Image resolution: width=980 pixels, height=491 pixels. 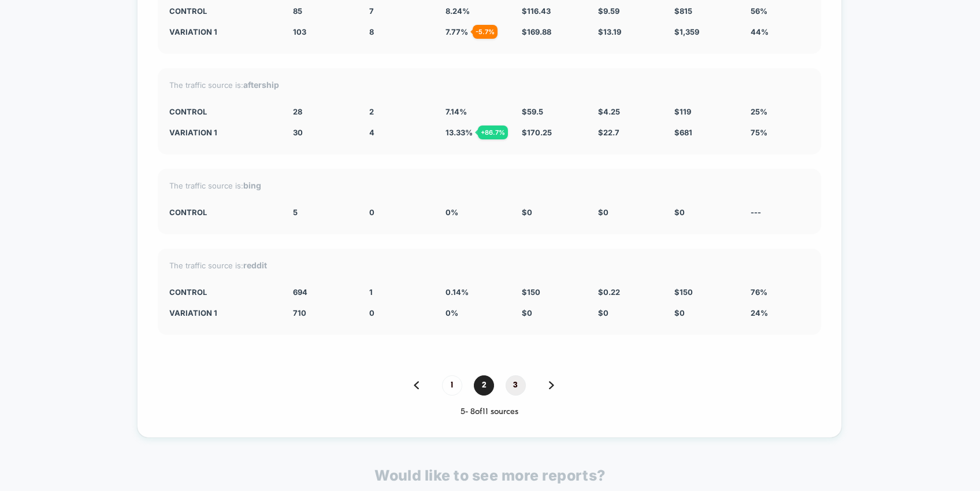 I want to click on span: $ 13.19, so click(x=609, y=32).